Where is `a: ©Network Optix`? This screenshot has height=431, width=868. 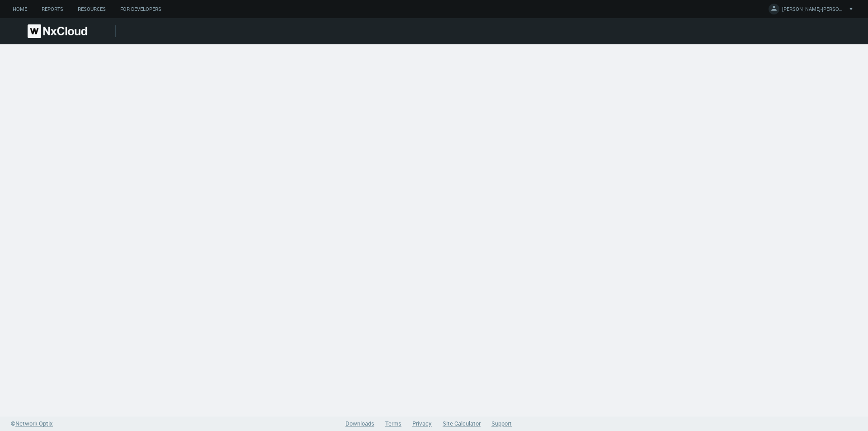
a: ©Network Optix is located at coordinates (32, 424).